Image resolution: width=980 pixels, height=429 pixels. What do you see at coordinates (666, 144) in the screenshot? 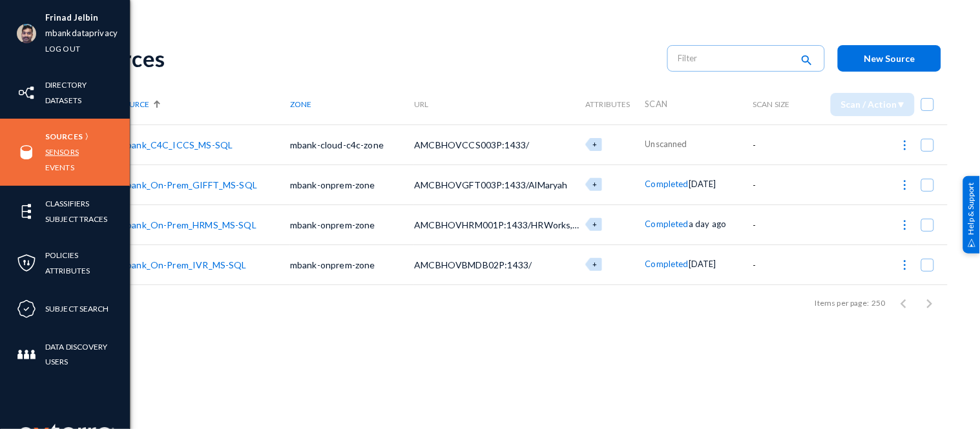
I see `span: Unscanned` at bounding box center [666, 144].